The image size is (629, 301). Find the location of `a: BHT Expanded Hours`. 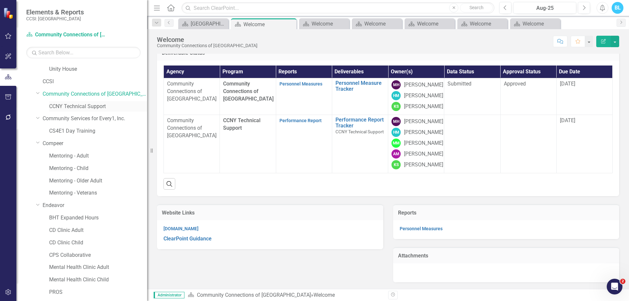

a: BHT Expanded Hours is located at coordinates (98, 218).